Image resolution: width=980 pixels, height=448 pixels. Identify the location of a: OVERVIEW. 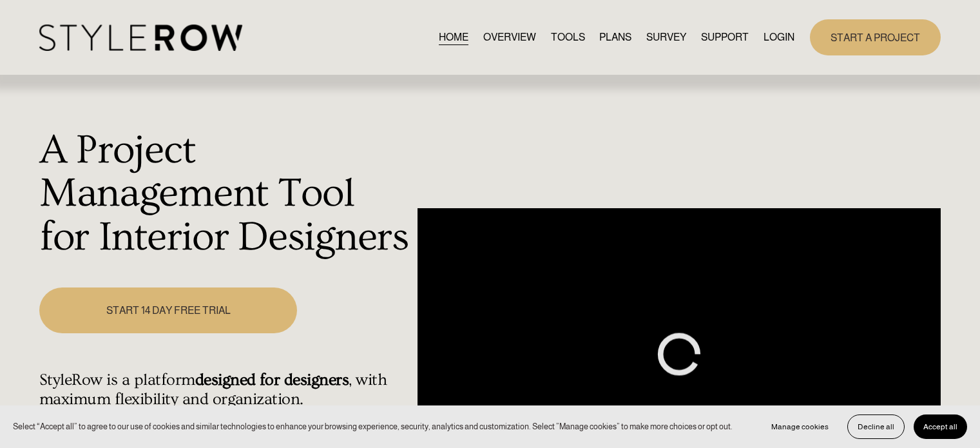
(509, 37).